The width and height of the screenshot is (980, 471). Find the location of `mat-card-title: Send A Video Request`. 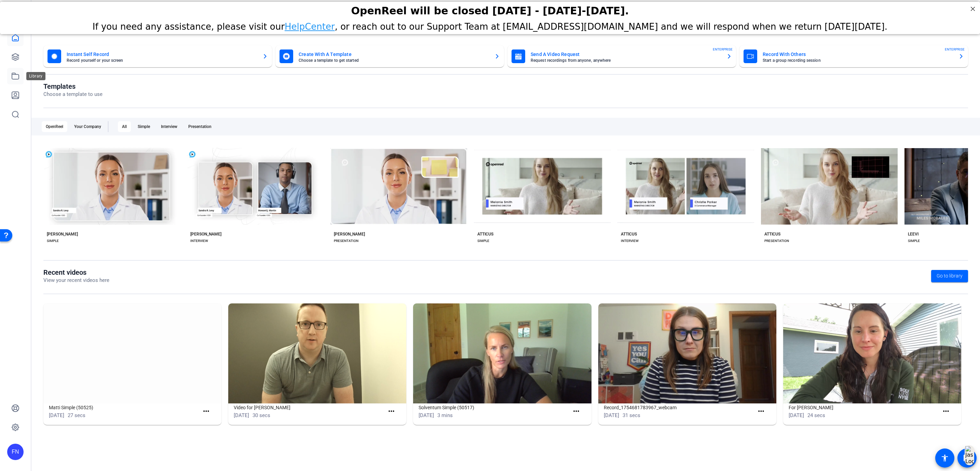

mat-card-title: Send A Video Request is located at coordinates (625, 54).